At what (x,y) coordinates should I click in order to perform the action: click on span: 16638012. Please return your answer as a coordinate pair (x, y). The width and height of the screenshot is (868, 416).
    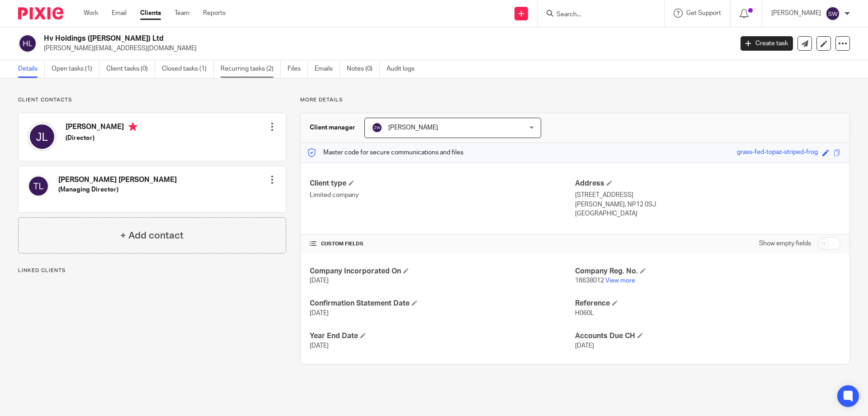
    Looking at the image, I should click on (589, 281).